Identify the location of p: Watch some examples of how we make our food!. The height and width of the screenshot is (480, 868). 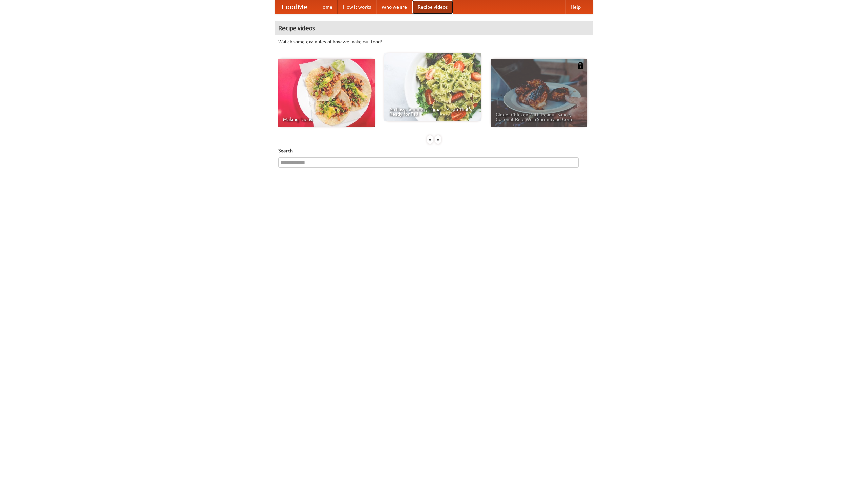
(434, 42).